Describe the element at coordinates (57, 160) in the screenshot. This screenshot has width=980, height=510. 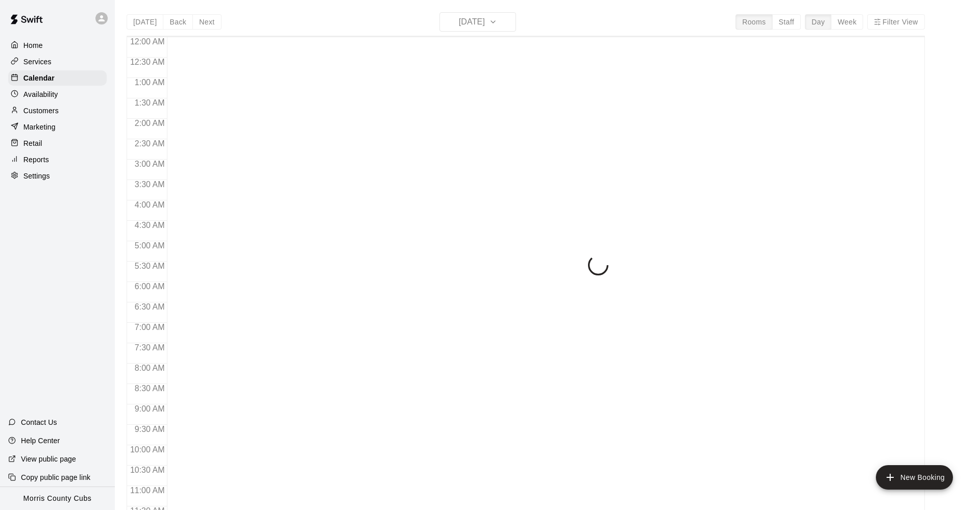
I see `div: Reports` at that location.